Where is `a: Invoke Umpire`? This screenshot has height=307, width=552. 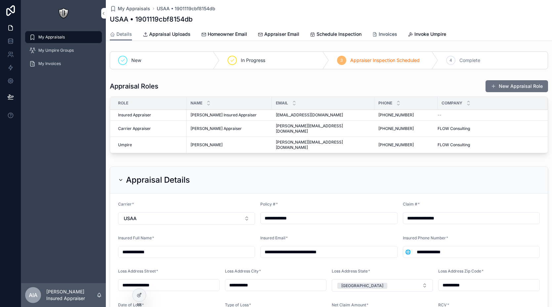
a: Invoke Umpire is located at coordinates (427, 35).